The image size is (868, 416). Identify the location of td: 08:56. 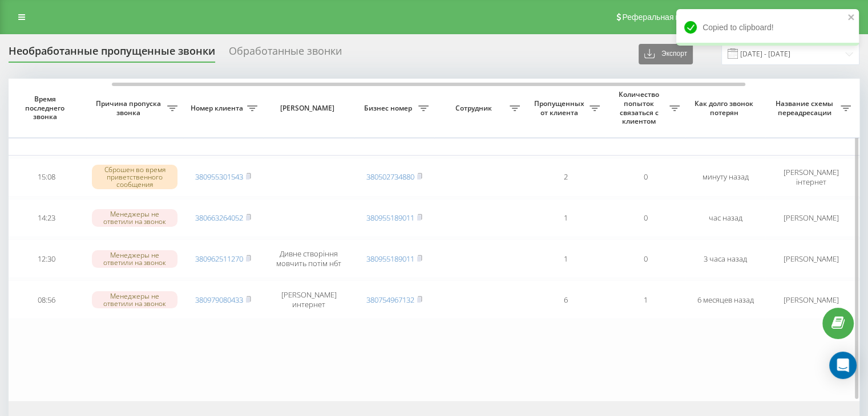
(46, 300).